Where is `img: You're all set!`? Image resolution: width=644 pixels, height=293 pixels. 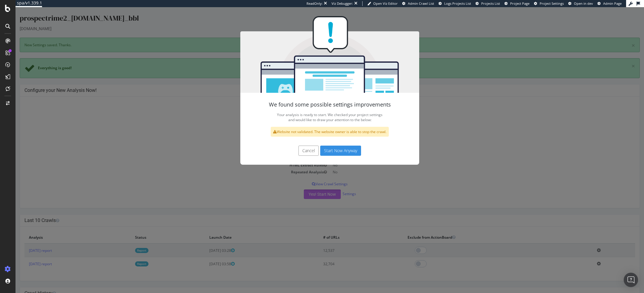 img: You're all set! is located at coordinates (314, 47).